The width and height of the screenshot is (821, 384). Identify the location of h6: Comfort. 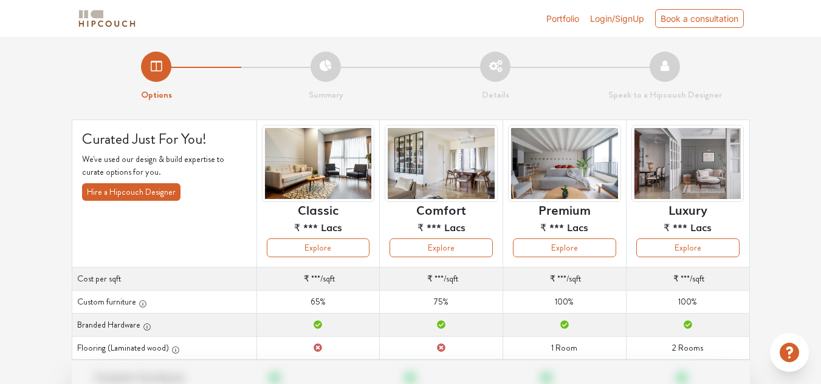
(441, 210).